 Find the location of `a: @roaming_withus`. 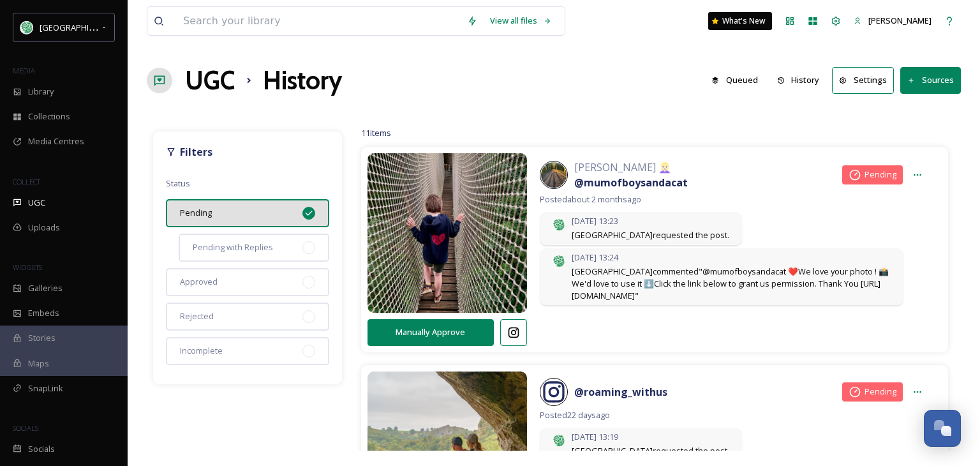

a: @roaming_withus is located at coordinates (621, 392).